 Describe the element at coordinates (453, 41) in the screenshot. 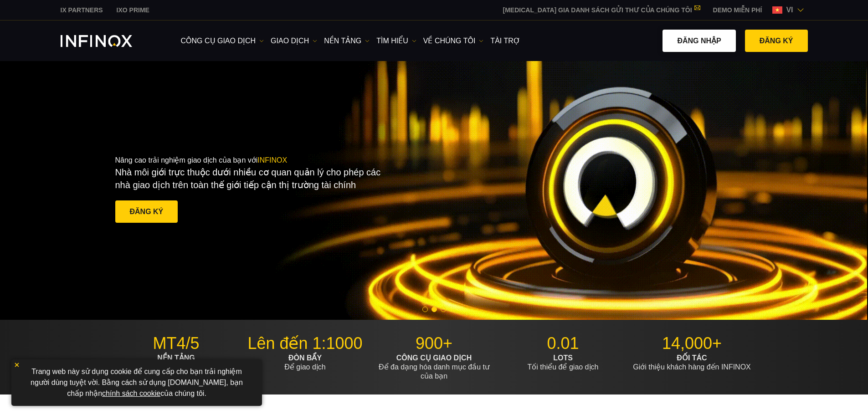

I see `a: VỀ CHÚNG TÔI` at that location.